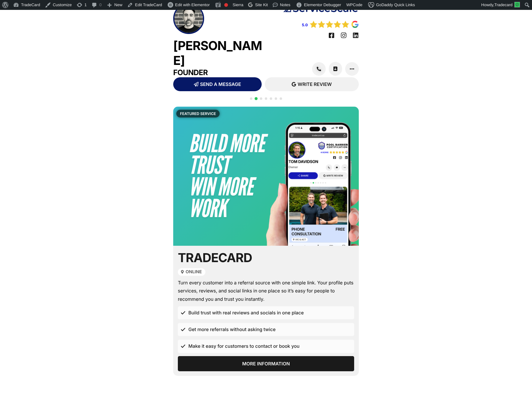  What do you see at coordinates (276, 99) in the screenshot?
I see `span: Go to slide 6` at bounding box center [276, 99].